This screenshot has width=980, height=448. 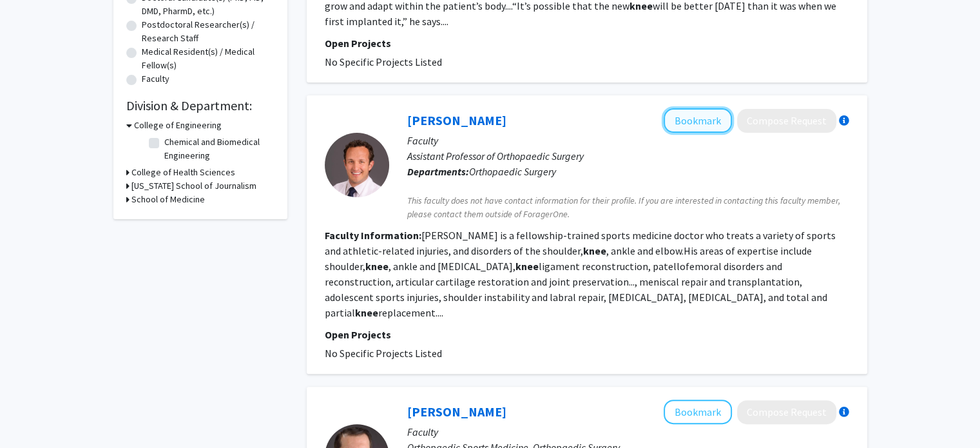 What do you see at coordinates (155, 79) in the screenshot?
I see `label: Faculty` at bounding box center [155, 79].